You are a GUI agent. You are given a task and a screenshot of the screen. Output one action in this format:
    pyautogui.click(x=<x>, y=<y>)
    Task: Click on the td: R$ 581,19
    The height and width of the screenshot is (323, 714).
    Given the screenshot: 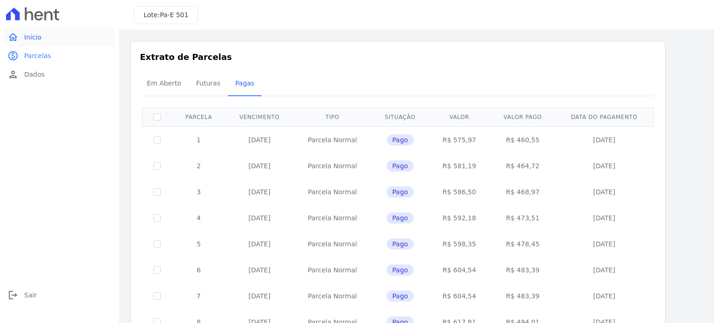 What is the action you would take?
    pyautogui.click(x=459, y=166)
    